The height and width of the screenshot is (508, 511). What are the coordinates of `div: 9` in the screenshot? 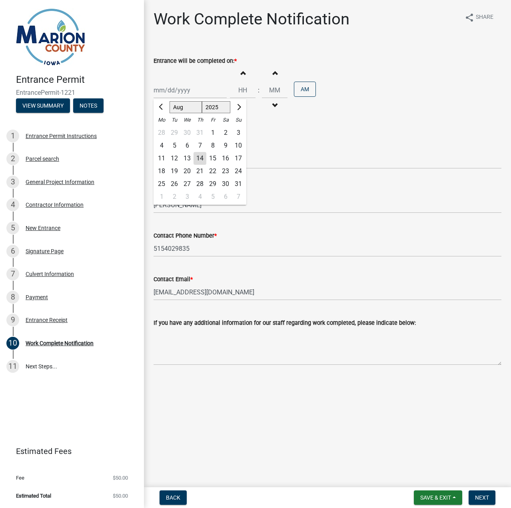 It's located at (13, 320).